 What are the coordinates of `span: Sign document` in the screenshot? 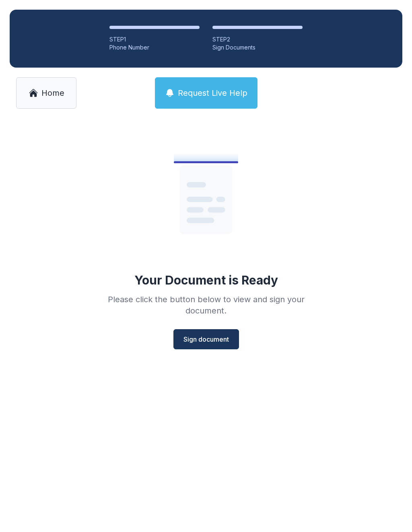 It's located at (206, 339).